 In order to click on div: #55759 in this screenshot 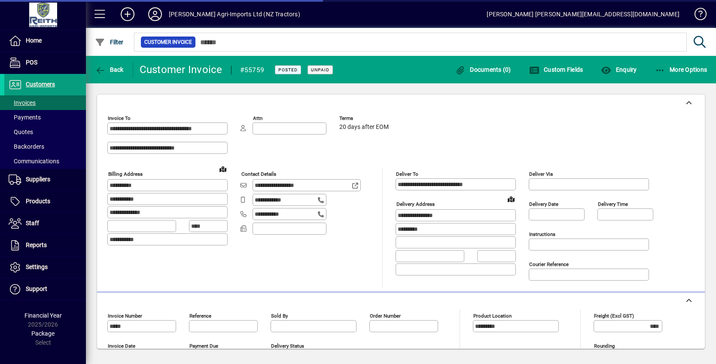, I will do `click(252, 70)`.